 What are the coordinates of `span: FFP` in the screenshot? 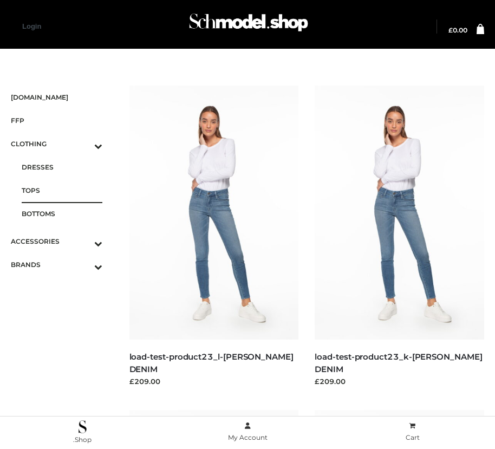 It's located at (56, 120).